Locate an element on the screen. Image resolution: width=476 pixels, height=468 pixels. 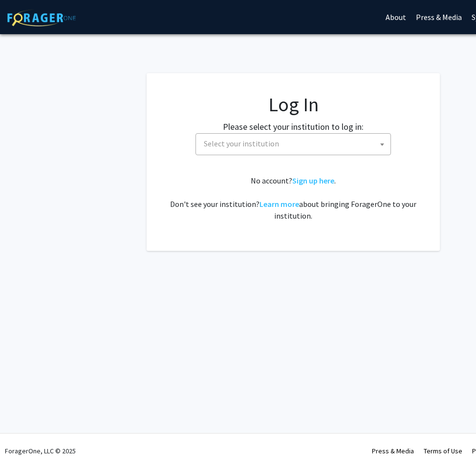
a: Learn more about bringing ForagerOne to your institution is located at coordinates (279, 204).